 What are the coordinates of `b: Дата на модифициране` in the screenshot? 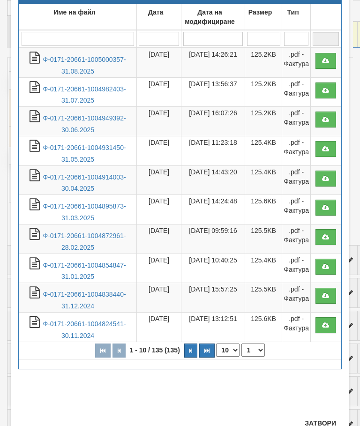 It's located at (209, 17).